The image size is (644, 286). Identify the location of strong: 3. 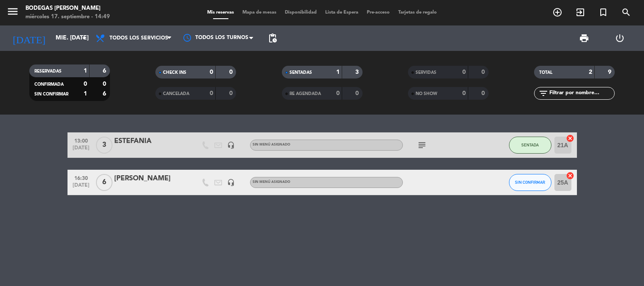
(358, 72).